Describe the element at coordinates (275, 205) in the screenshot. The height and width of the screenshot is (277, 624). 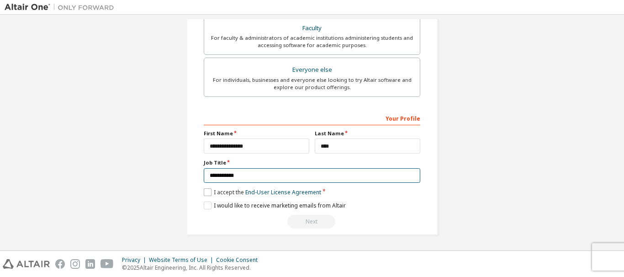
I see `label: I would like to receive marketing emails from Altair` at that location.